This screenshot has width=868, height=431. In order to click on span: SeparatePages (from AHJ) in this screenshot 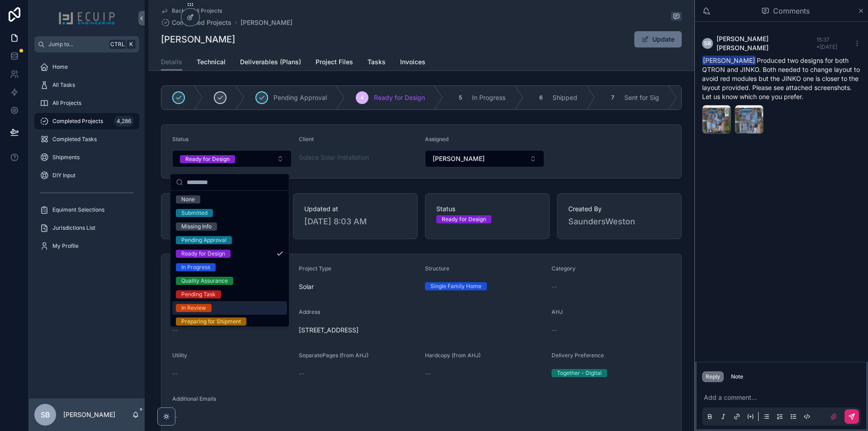, I will do `click(333, 355)`.